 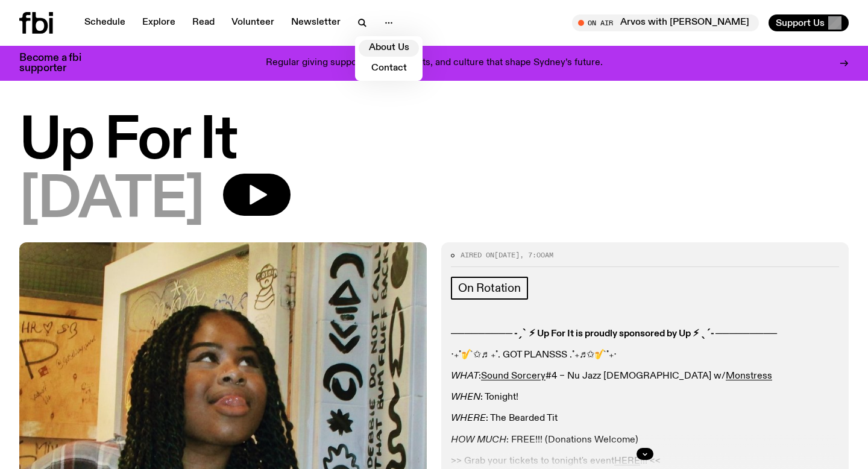 What do you see at coordinates (203, 23) in the screenshot?
I see `a: Read` at bounding box center [203, 23].